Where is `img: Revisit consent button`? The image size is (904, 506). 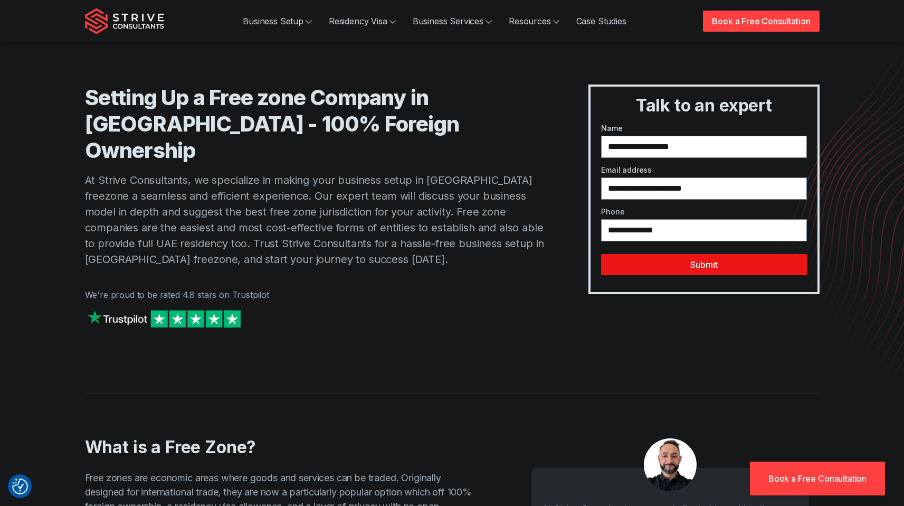 img: Revisit consent button is located at coordinates (20, 486).